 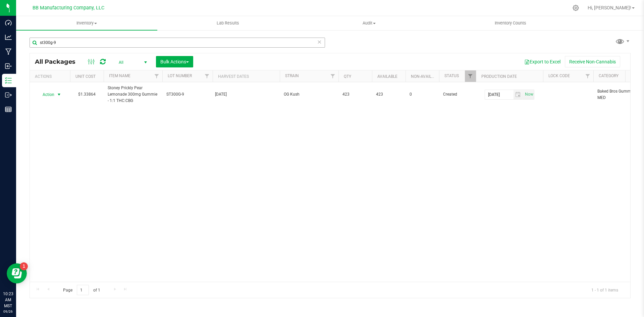 What do you see at coordinates (46, 95) in the screenshot?
I see `span: Action` at bounding box center [46, 95].